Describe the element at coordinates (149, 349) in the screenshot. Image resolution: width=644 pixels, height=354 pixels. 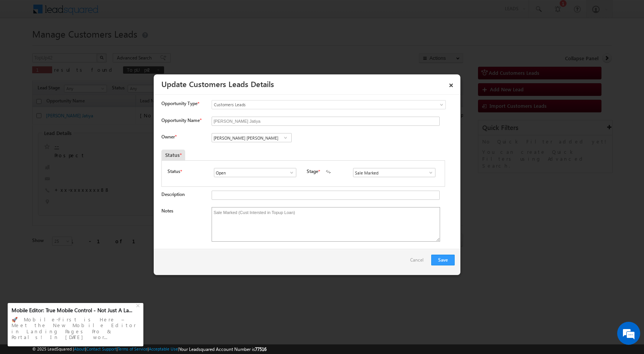
I see `span: © 2025 LeadSquared | | | | |` at that location.